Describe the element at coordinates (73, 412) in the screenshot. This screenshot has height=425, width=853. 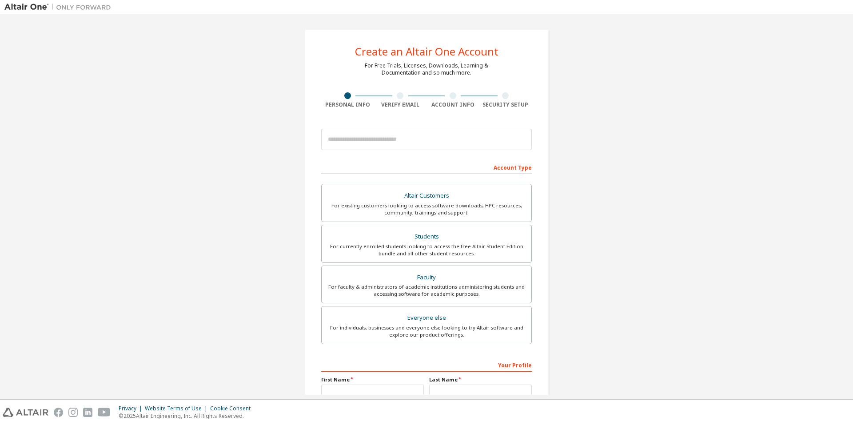
I see `img: instagram.svg` at that location.